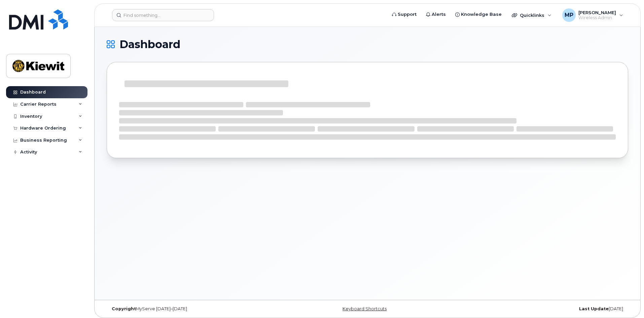 This screenshot has width=644, height=318. I want to click on strong: Last Update, so click(594, 309).